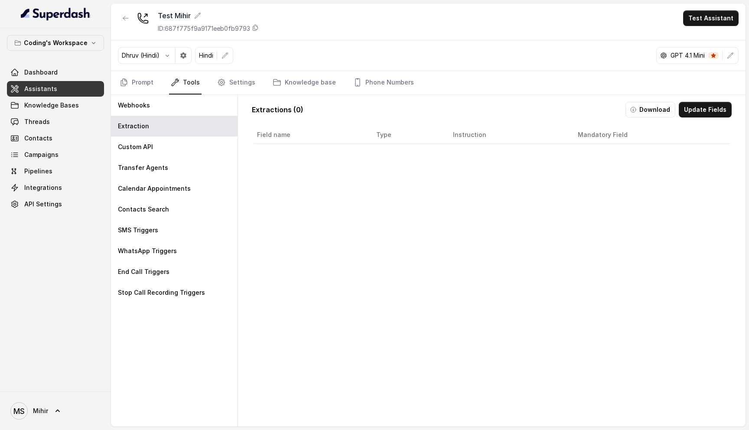 This screenshot has height=430, width=749. Describe the element at coordinates (38, 171) in the screenshot. I see `span: Pipelines` at that location.